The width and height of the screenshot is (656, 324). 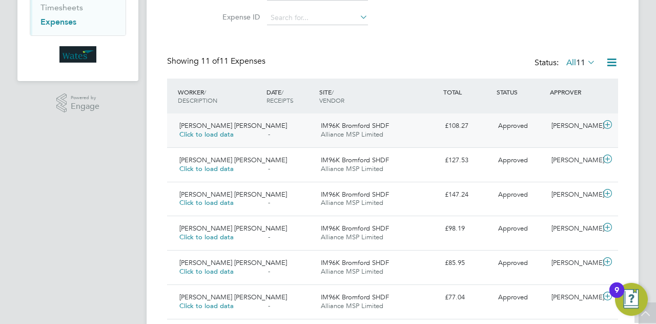 I want to click on a: Timesheets, so click(x=62, y=7).